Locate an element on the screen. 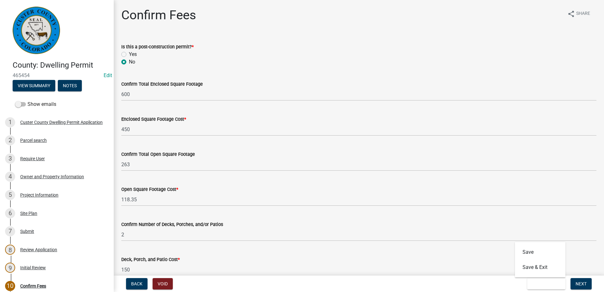 The height and width of the screenshot is (292, 604). div: 1 is located at coordinates (10, 122).